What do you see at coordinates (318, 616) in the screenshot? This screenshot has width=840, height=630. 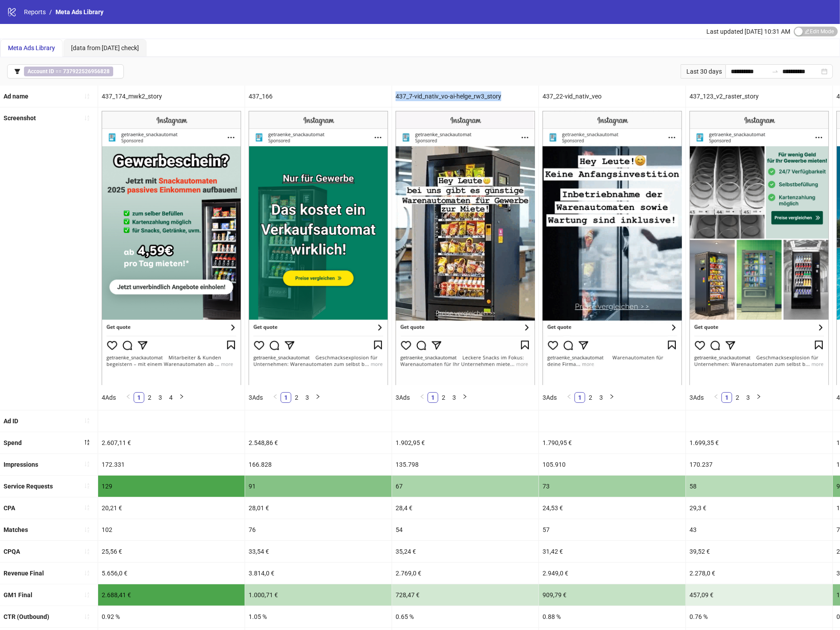 I see `div: 1.05 %` at bounding box center [318, 616].